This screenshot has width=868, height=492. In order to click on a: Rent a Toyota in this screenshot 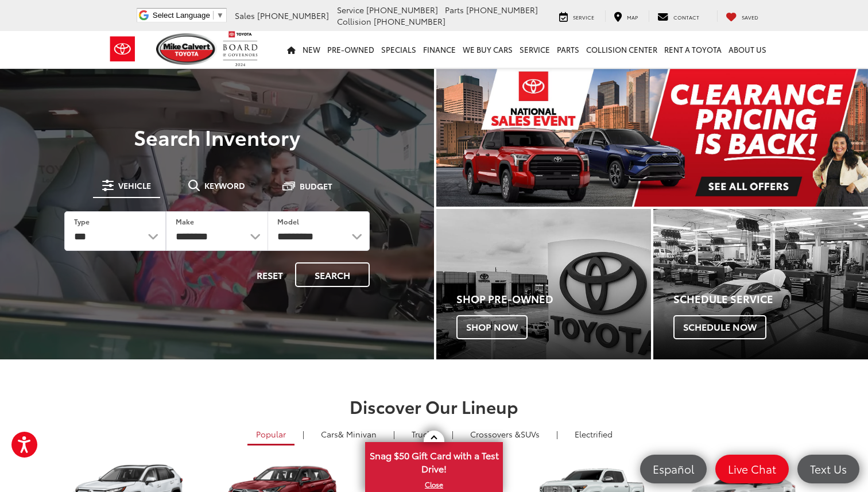, I will do `click(693, 49)`.